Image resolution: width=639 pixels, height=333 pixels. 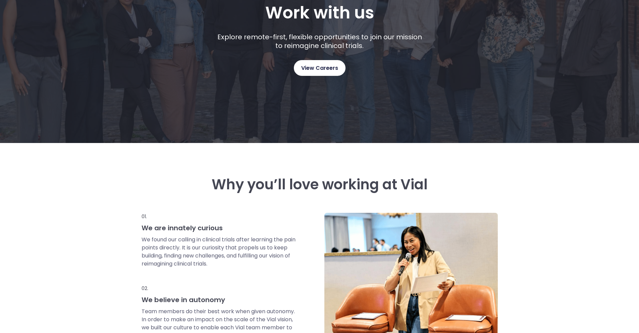 I want to click on a: View Careers, so click(x=320, y=68).